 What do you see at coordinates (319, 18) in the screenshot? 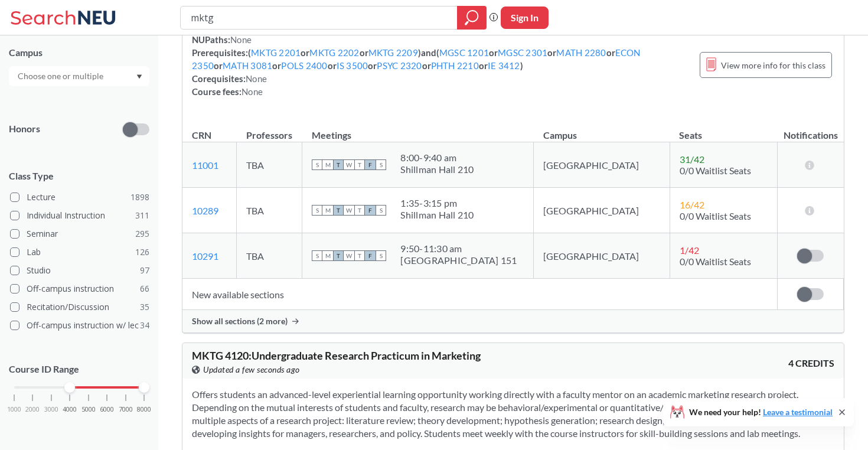
I see `input: Class, professor, course number, "phrase"` at bounding box center [319, 18].